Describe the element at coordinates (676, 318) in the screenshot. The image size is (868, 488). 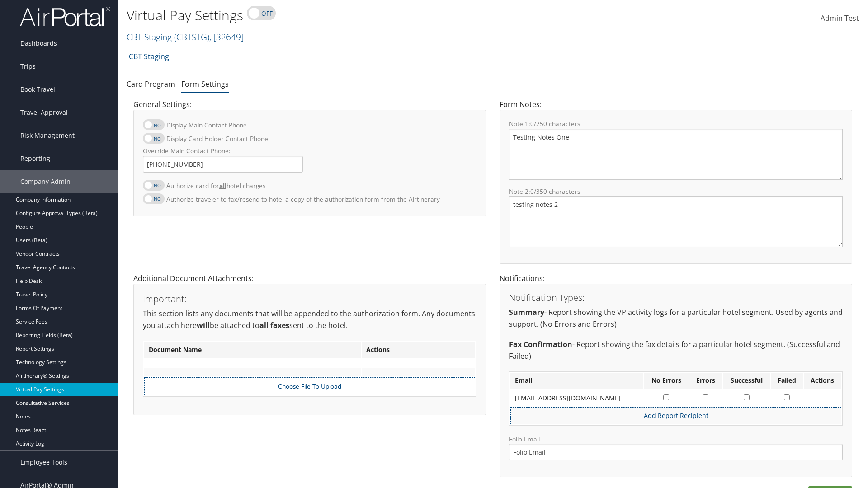
I see `p: - Report showing the VP activity logs for a particular hotel segment. Used by agents and support....` at that location.